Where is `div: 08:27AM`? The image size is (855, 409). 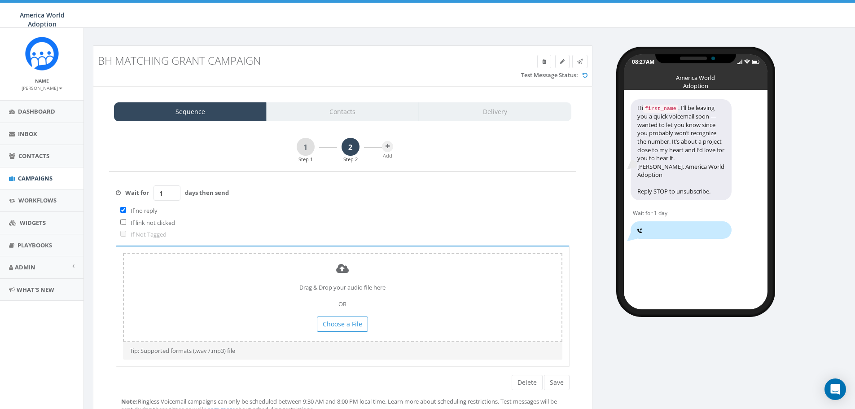
div: 08:27AM is located at coordinates (643, 62).